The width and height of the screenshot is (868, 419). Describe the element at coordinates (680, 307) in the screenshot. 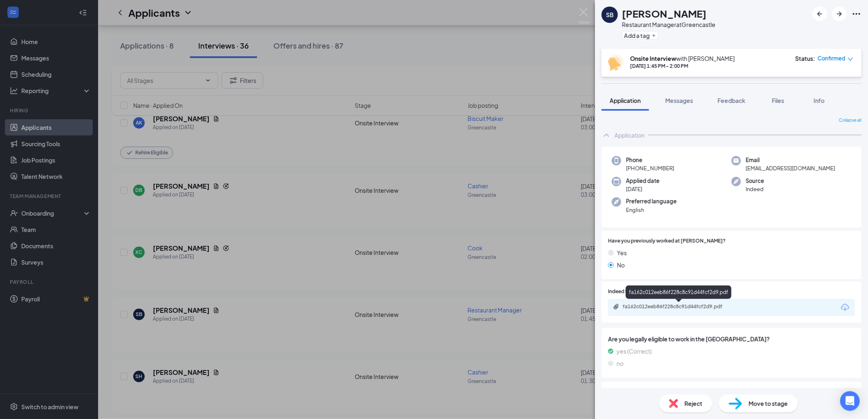

I see `a: Paperclipfa162c012eeb86f228c8c91d44fcf2d9.pdf` at that location.